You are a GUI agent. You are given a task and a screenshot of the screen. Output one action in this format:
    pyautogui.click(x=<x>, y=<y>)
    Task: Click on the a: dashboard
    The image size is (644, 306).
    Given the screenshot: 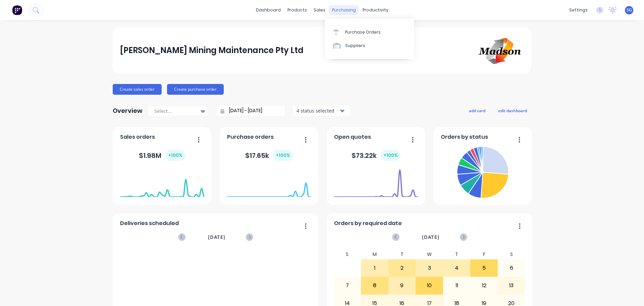 What is the action you would take?
    pyautogui.click(x=269, y=10)
    